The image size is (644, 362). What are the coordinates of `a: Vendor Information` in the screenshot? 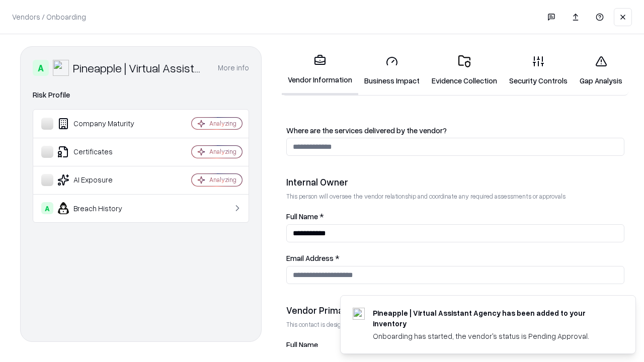 It's located at (320, 70).